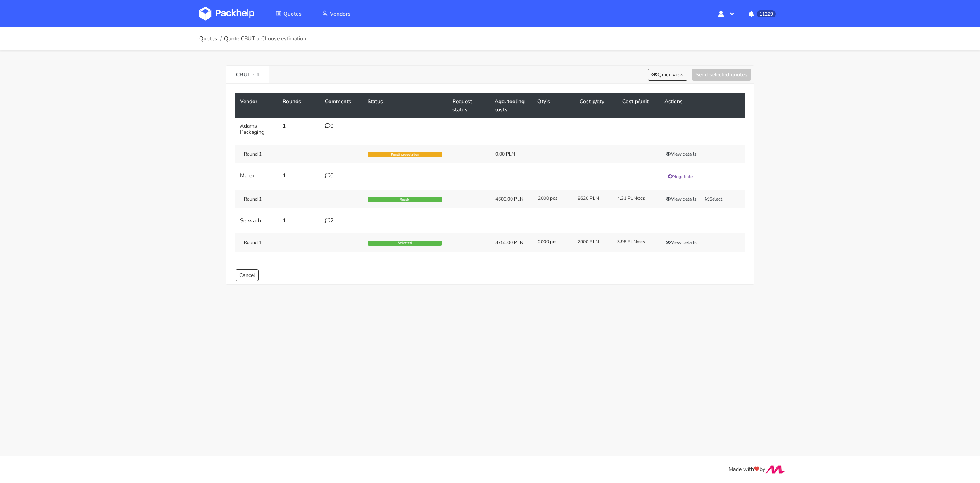 The image size is (980, 483). What do you see at coordinates (596, 105) in the screenshot?
I see `th: Cost p/qty` at bounding box center [596, 105].